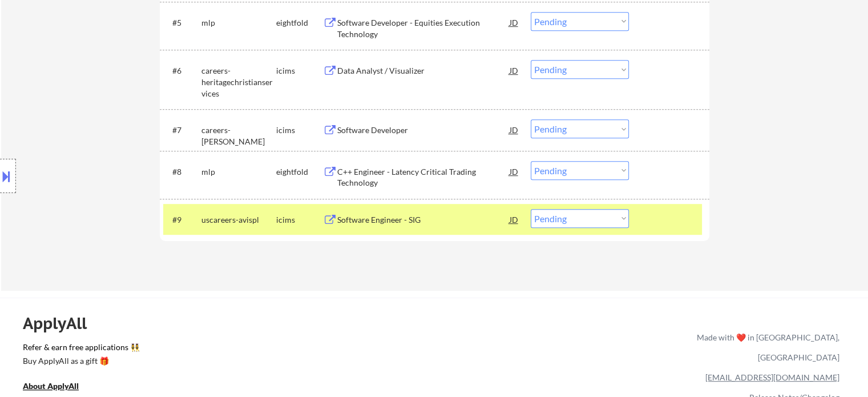  Describe the element at coordinates (59, 387) in the screenshot. I see `a: About ApplyAll` at that location.